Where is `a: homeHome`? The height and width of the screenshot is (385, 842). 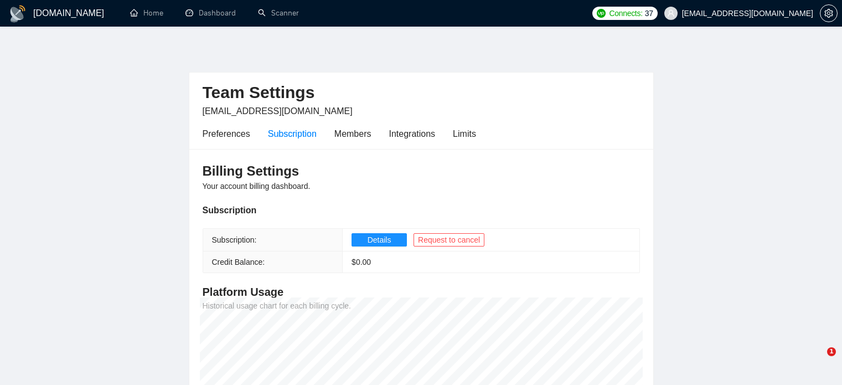 a: homeHome is located at coordinates (147, 13).